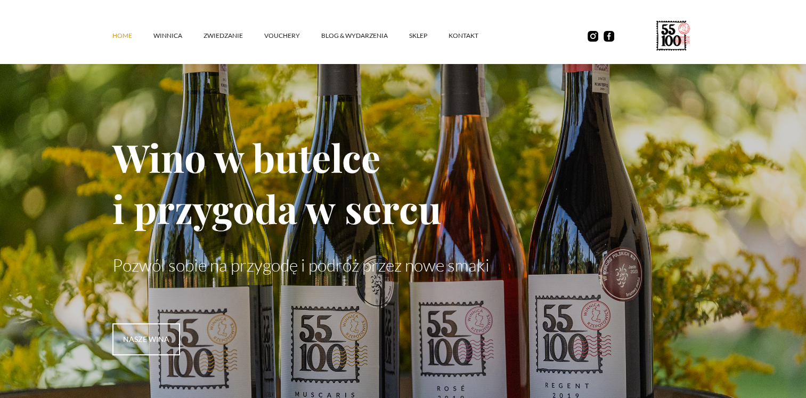  Describe the element at coordinates (179, 36) in the screenshot. I see `a: winnica` at that location.